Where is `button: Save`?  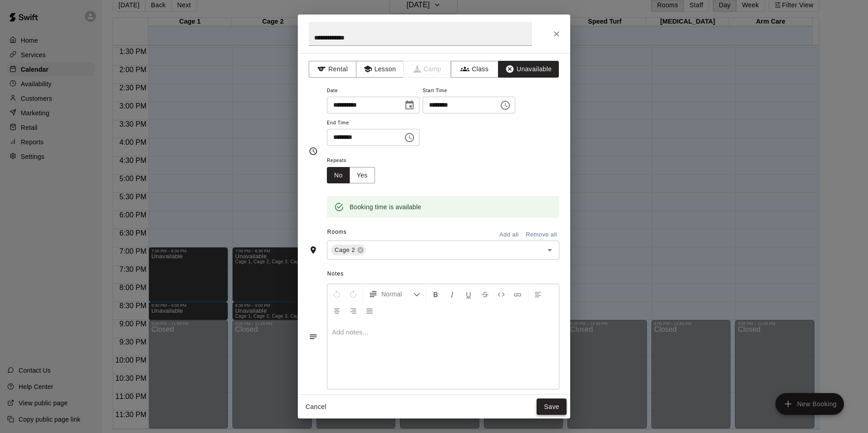 button: Save is located at coordinates (551, 407).